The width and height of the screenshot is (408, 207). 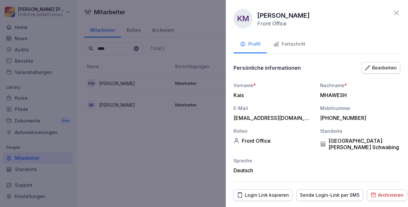 What do you see at coordinates (289, 45) in the screenshot?
I see `button: Fortschritt` at bounding box center [289, 45].